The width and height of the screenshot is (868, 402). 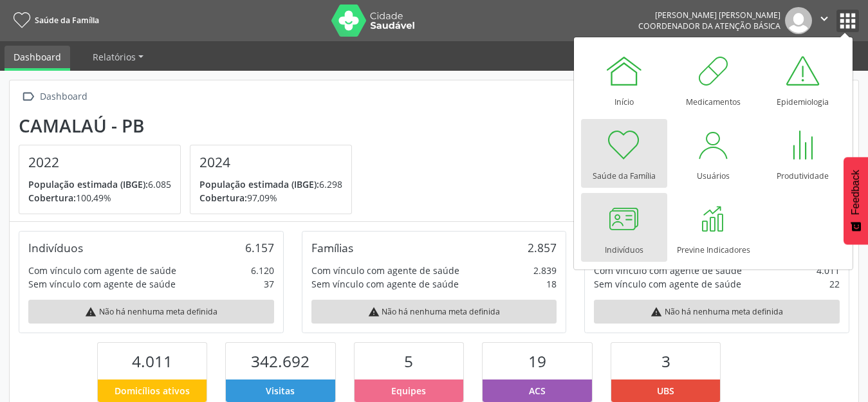 What do you see at coordinates (114, 57) in the screenshot?
I see `span: Relatórios` at bounding box center [114, 57].